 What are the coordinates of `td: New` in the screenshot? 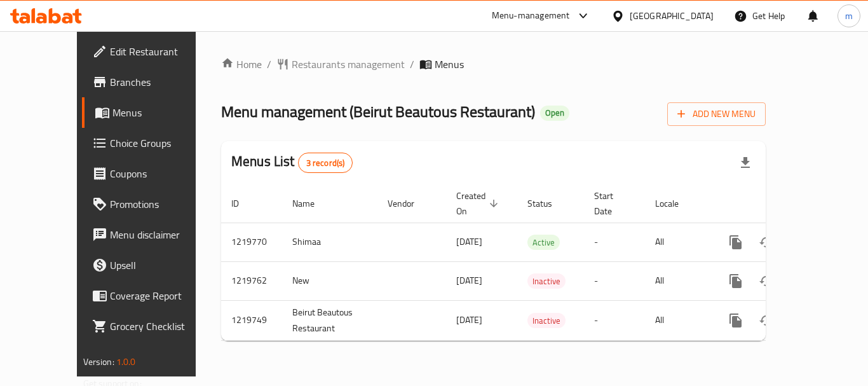 It's located at (330, 281).